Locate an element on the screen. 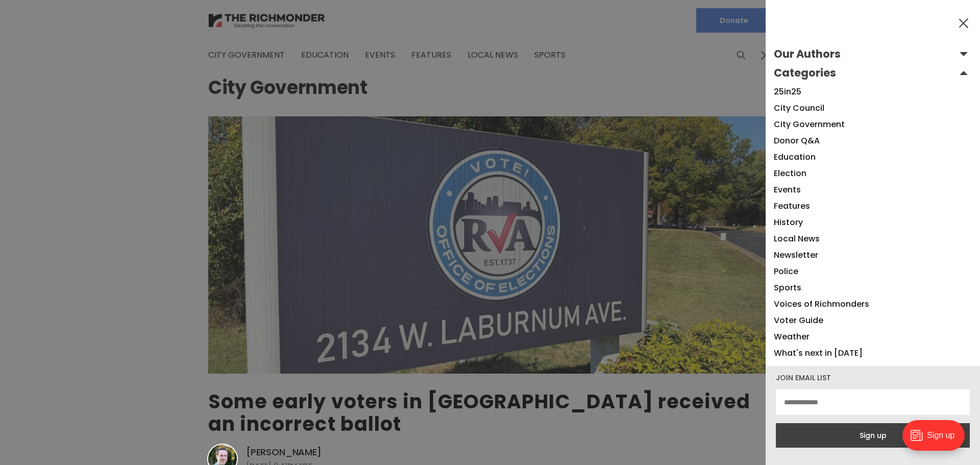 The image size is (980, 465). a: Features is located at coordinates (791, 205).